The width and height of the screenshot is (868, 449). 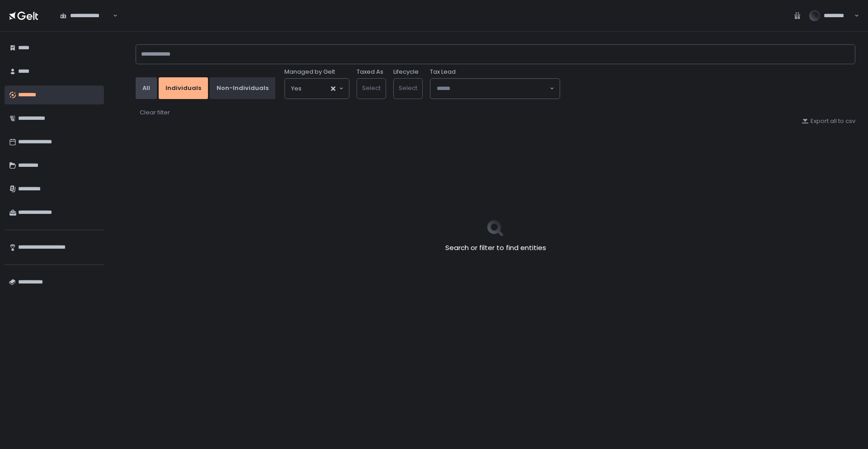 What do you see at coordinates (828, 121) in the screenshot?
I see `button: Export all to csv` at bounding box center [828, 121].